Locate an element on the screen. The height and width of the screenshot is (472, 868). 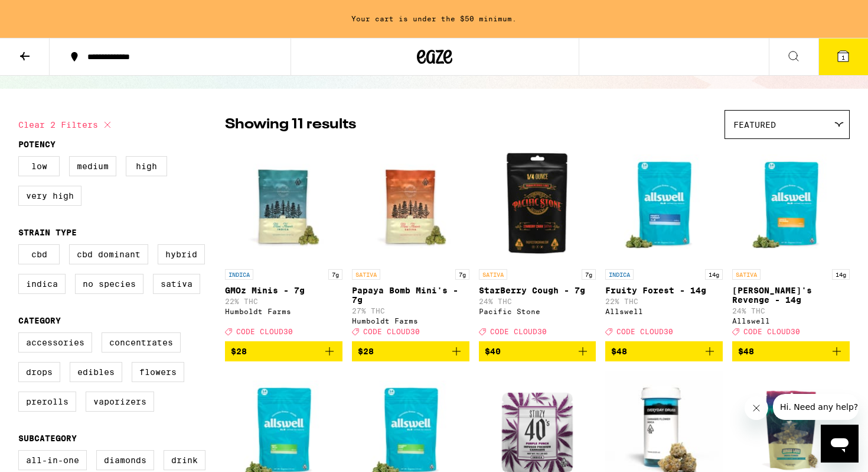
label: Prerolls is located at coordinates (47, 401).